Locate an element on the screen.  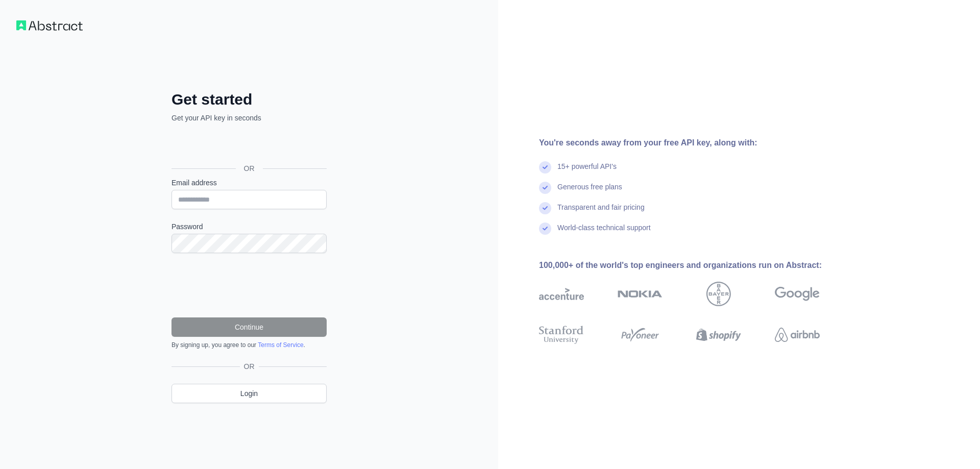
img: google is located at coordinates (797, 294).